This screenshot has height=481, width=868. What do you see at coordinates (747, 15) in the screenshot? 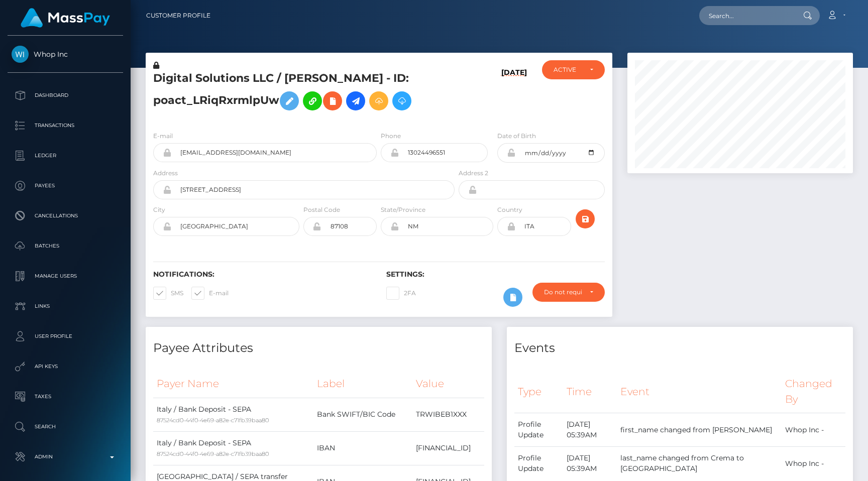
I see `input: Search...` at bounding box center [747, 15].